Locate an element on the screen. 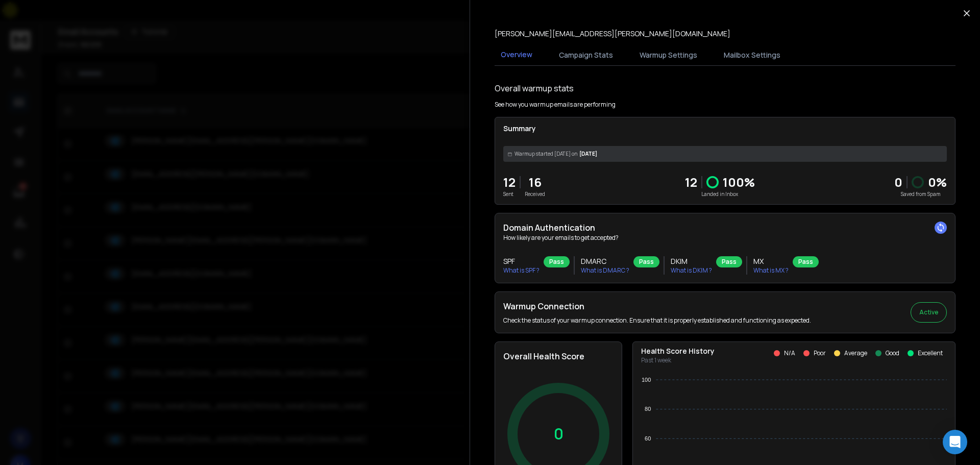 The width and height of the screenshot is (980, 465). button: Warmup Settings is located at coordinates (669, 55).